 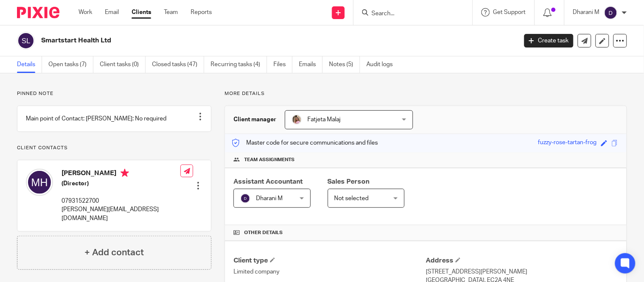 I want to click on h5: (Director), so click(x=121, y=184).